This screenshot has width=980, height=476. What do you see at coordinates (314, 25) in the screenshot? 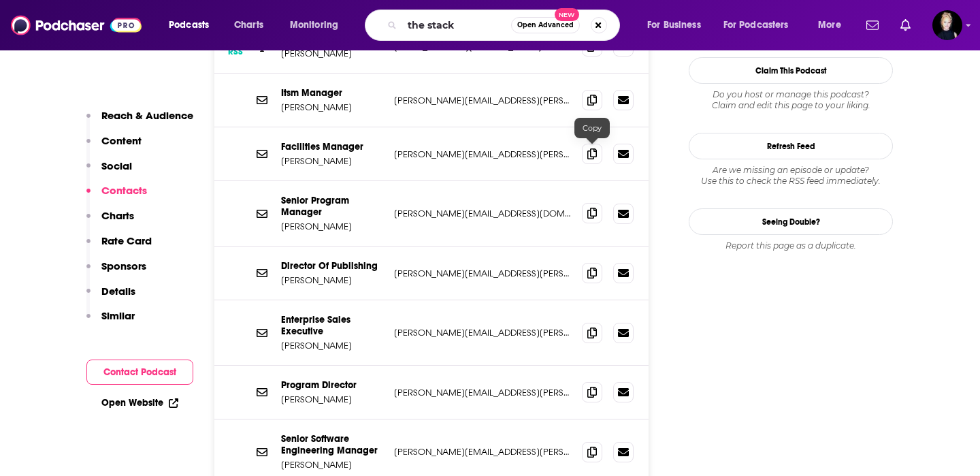
I see `span: Monitoring` at bounding box center [314, 25].